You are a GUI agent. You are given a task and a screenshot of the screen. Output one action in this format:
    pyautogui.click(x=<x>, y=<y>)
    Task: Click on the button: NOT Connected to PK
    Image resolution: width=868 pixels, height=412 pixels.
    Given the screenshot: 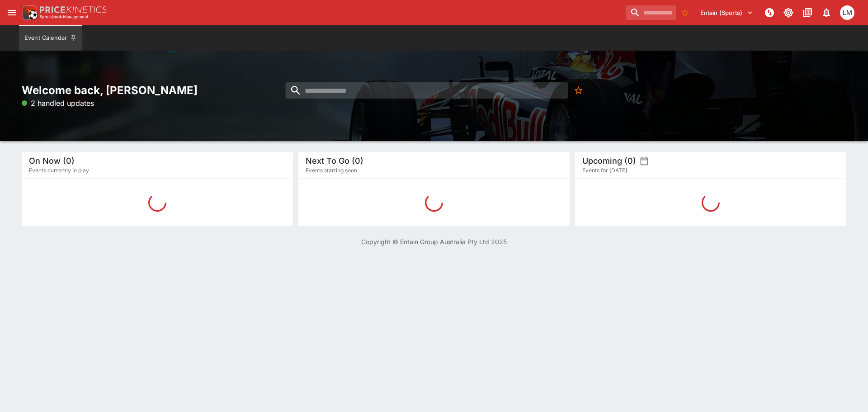 What is the action you would take?
    pyautogui.click(x=769, y=13)
    